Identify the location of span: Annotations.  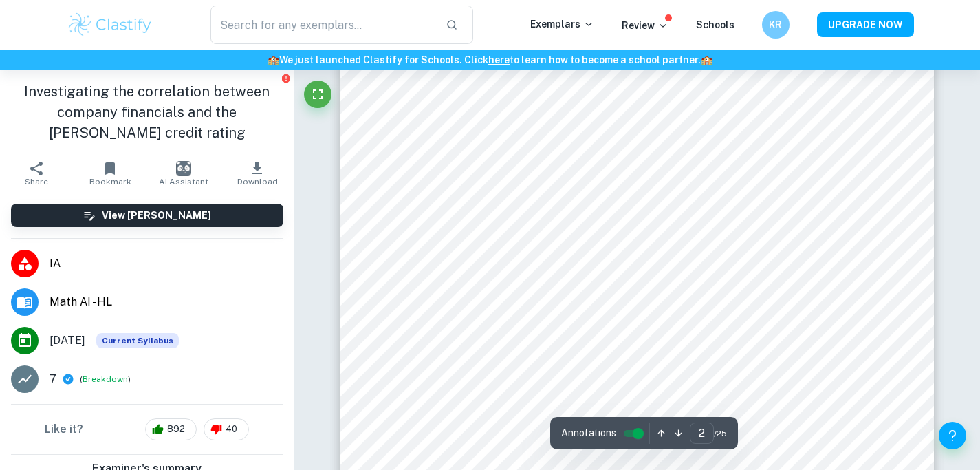
(588, 433).